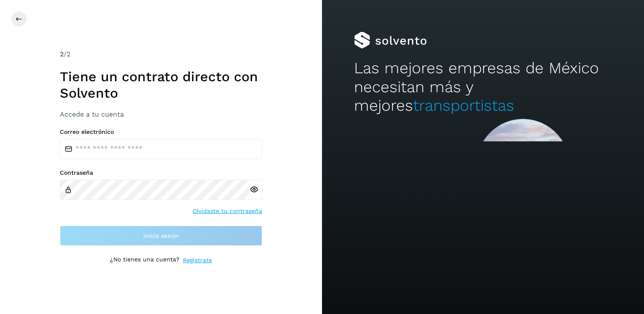 This screenshot has width=644, height=314. What do you see at coordinates (483, 87) in the screenshot?
I see `h2: Las mejores empresas de México necesitan más y mejores` at bounding box center [483, 87].